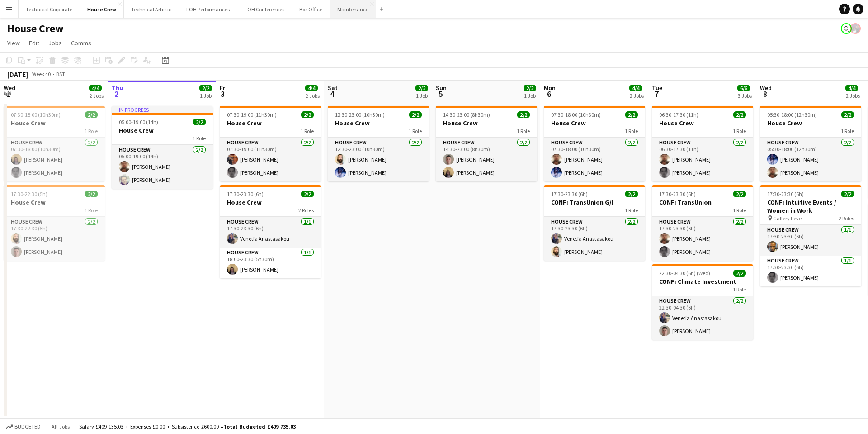 Image resolution: width=868 pixels, height=434 pixels. What do you see at coordinates (333, 88) in the screenshot?
I see `span: Sat` at bounding box center [333, 88].